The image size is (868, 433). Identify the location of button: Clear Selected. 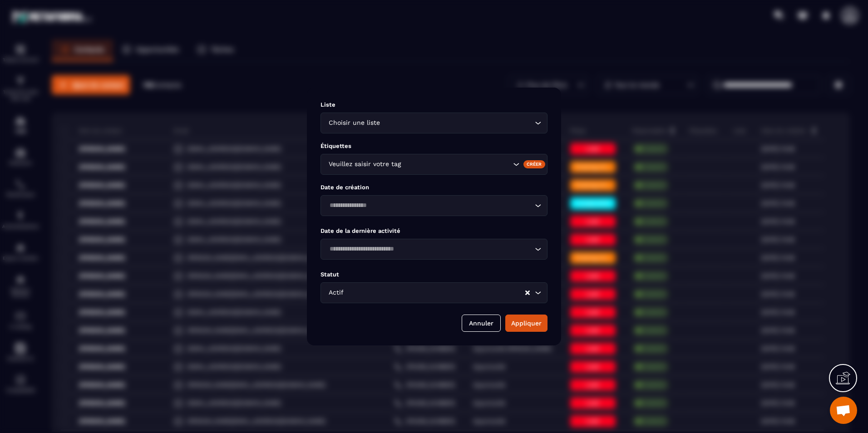
(528, 293).